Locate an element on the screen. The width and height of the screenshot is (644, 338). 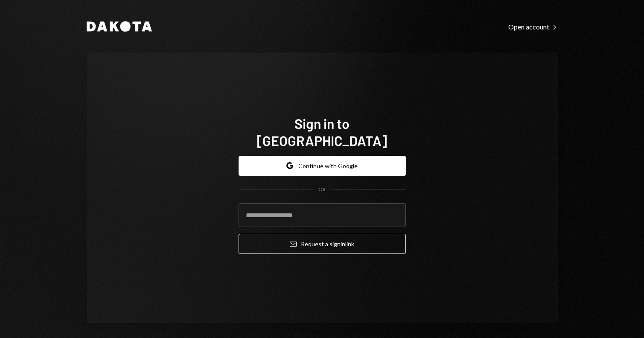
a: Open account is located at coordinates (533, 27).